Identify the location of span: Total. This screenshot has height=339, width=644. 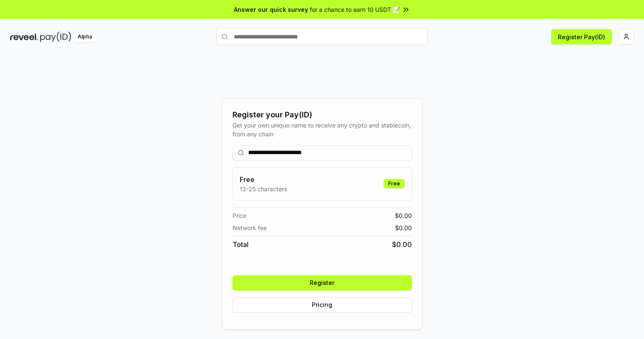
(241, 244).